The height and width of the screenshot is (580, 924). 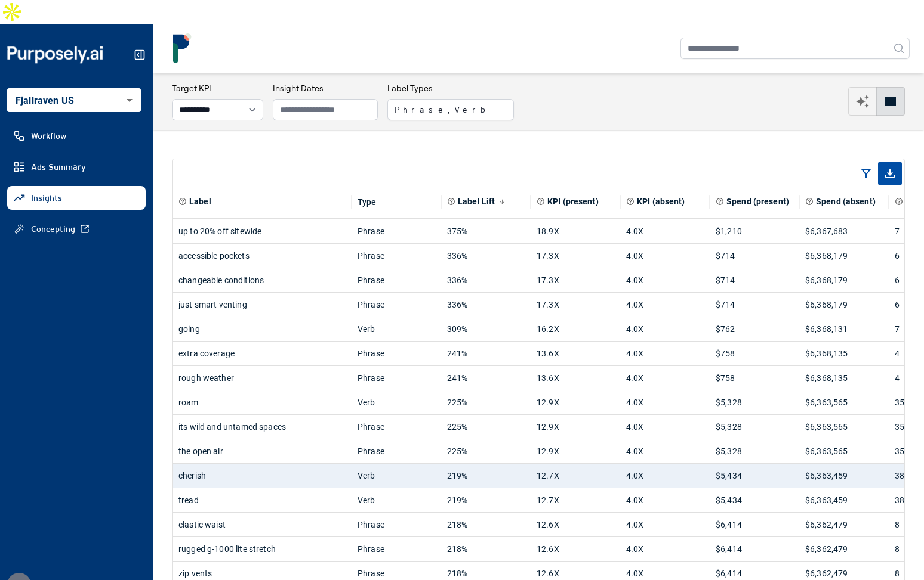 I want to click on div: the open air, so click(x=262, y=451).